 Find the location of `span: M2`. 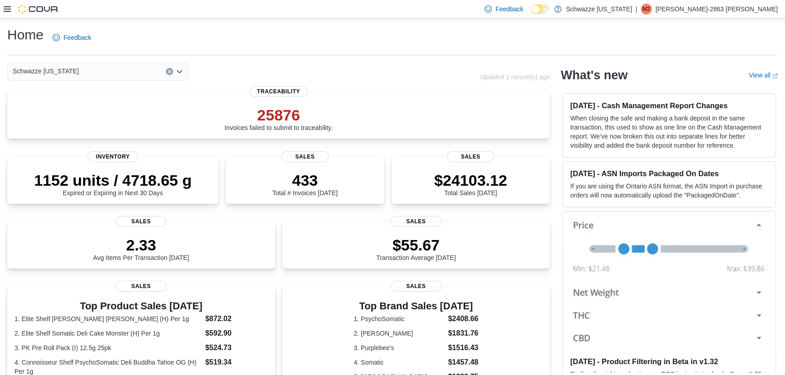

span: M2 is located at coordinates (646, 9).